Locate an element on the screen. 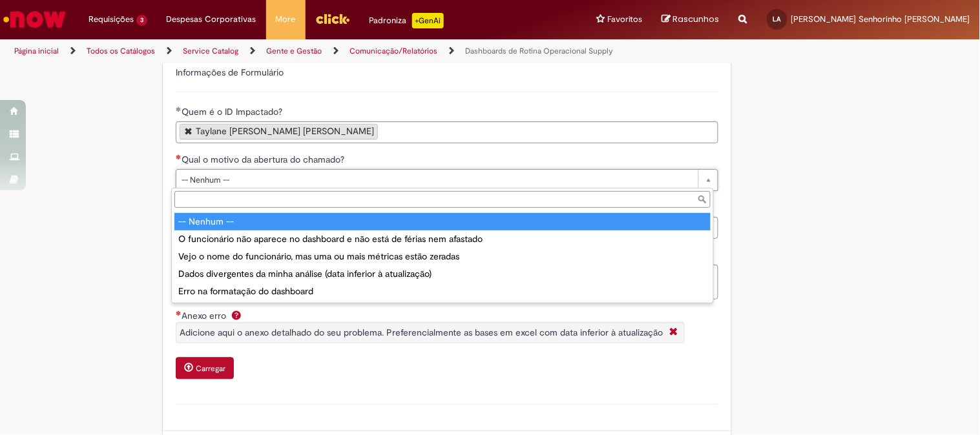 This screenshot has width=980, height=435. ul: Qual o motivo da abertura do chamado? is located at coordinates (443, 256).